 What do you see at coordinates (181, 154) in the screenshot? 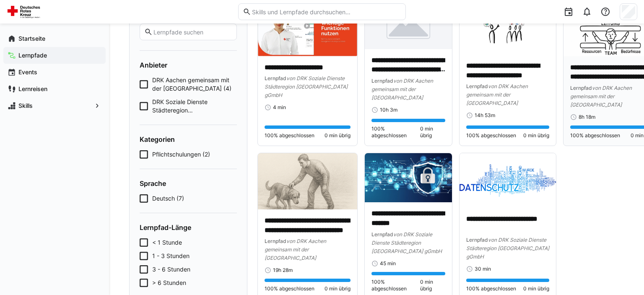
I see `span: Pflichtschulungen (2)` at bounding box center [181, 154].